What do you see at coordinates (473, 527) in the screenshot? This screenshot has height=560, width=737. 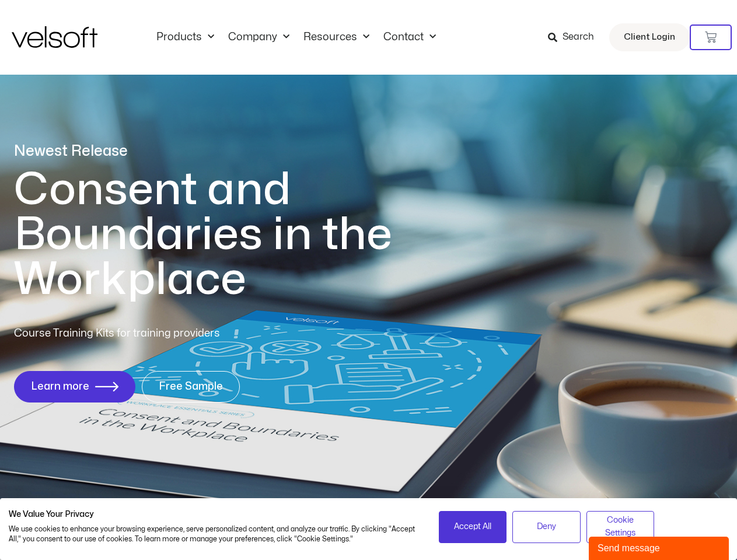 I see `span: Accept All` at bounding box center [473, 527].